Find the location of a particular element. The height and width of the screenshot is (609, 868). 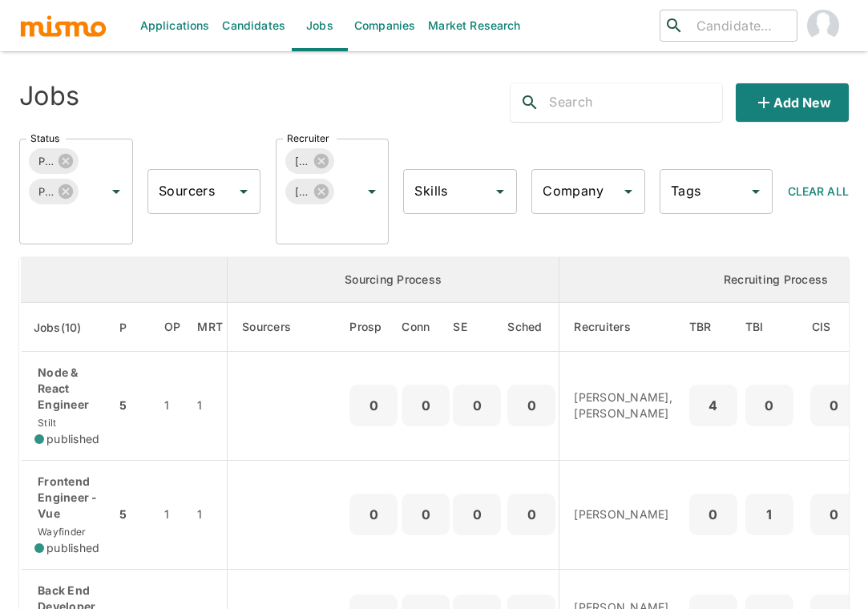

th: Prospects is located at coordinates (375, 327).